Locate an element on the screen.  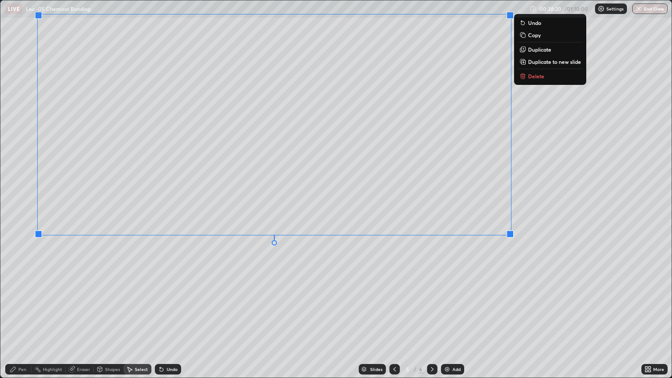
p: Copy is located at coordinates (535, 35).